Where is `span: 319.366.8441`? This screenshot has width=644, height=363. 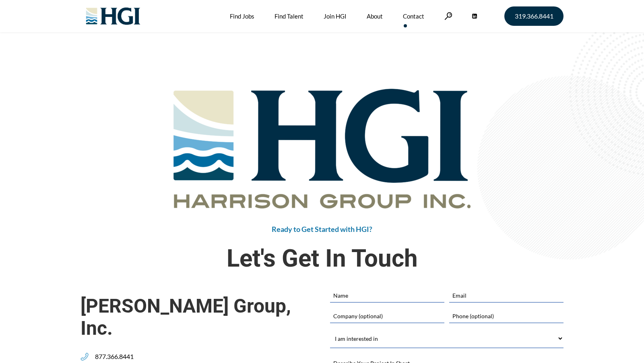
span: 319.366.8441 is located at coordinates (534, 16).